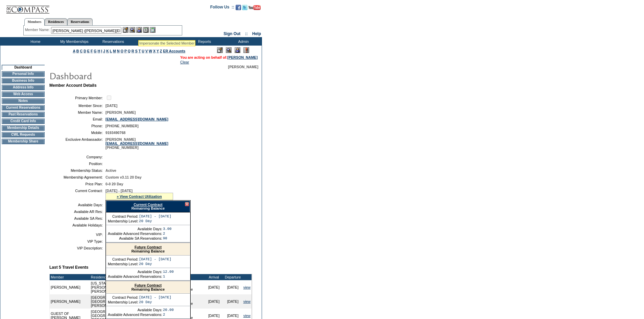  Describe the element at coordinates (77, 105) in the screenshot. I see `td: Member Since:` at that location.